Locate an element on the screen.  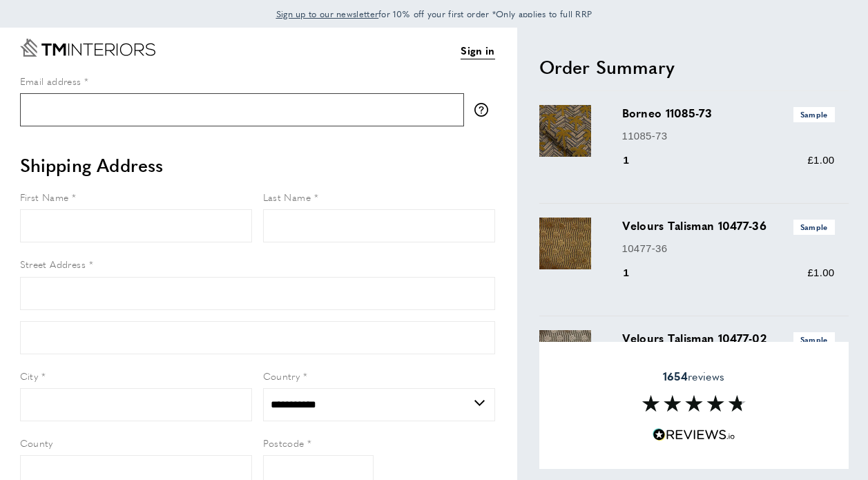
span: Email address is located at coordinates (51, 81).